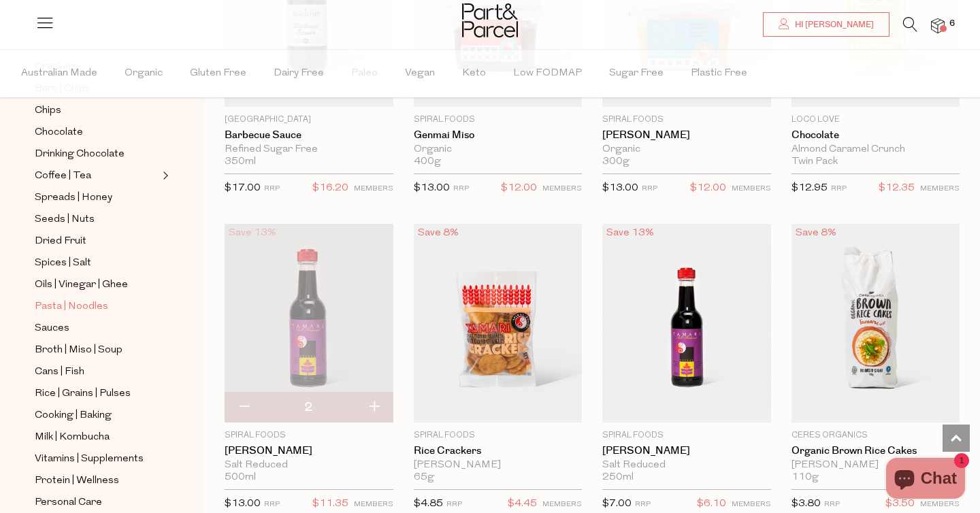 This screenshot has height=513, width=980. Describe the element at coordinates (81, 285) in the screenshot. I see `span: Oils | Vinegar | Ghee` at that location.